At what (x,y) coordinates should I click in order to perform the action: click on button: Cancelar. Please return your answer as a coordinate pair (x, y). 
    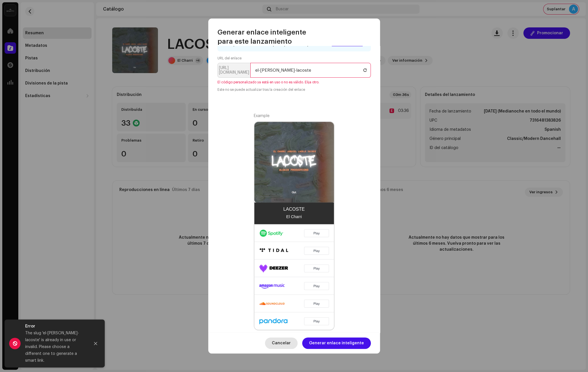
    Looking at the image, I should click on (281, 344).